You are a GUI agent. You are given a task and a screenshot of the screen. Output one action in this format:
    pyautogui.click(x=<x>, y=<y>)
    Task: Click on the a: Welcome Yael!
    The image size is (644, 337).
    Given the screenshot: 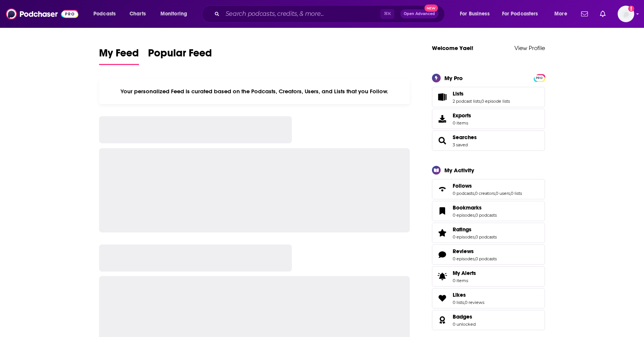 What is the action you would take?
    pyautogui.click(x=453, y=48)
    